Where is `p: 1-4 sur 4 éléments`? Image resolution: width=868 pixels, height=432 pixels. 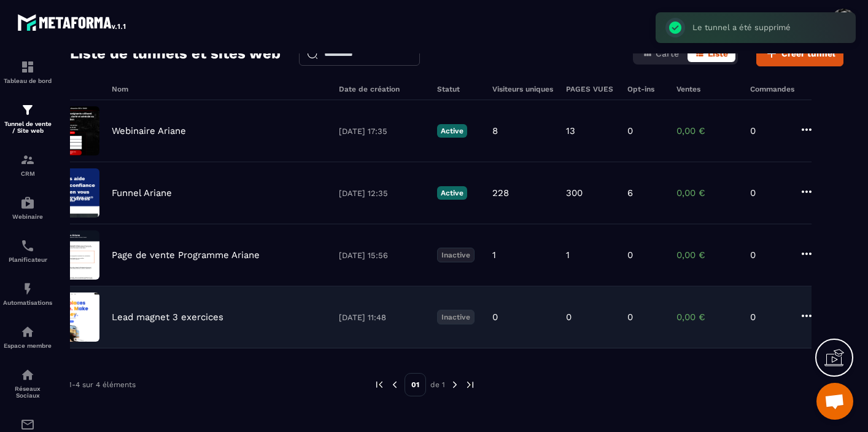
p: 1-4 sur 4 éléments is located at coordinates (102, 384).